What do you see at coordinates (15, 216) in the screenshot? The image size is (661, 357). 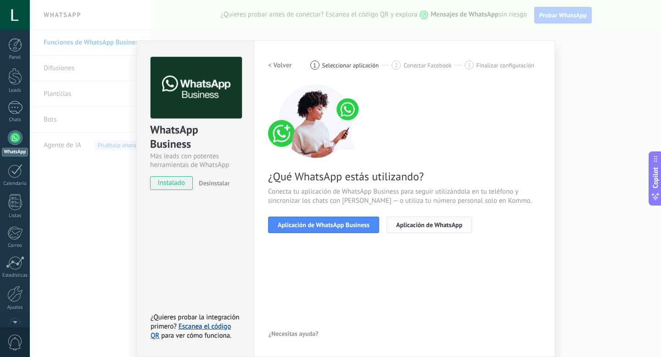 I see `div: Listas` at bounding box center [15, 216].